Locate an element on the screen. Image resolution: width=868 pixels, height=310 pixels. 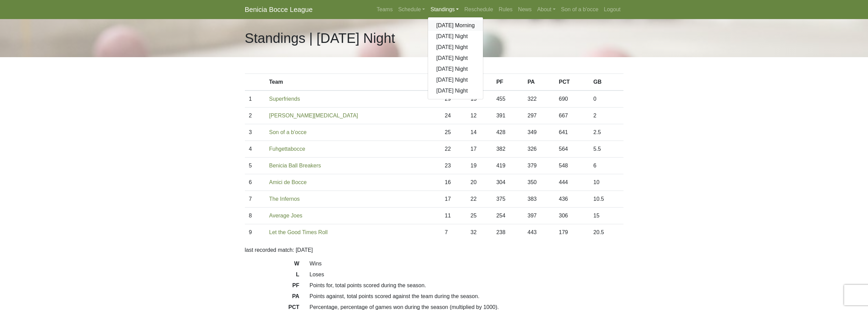
td: 379 is located at coordinates (539, 166).